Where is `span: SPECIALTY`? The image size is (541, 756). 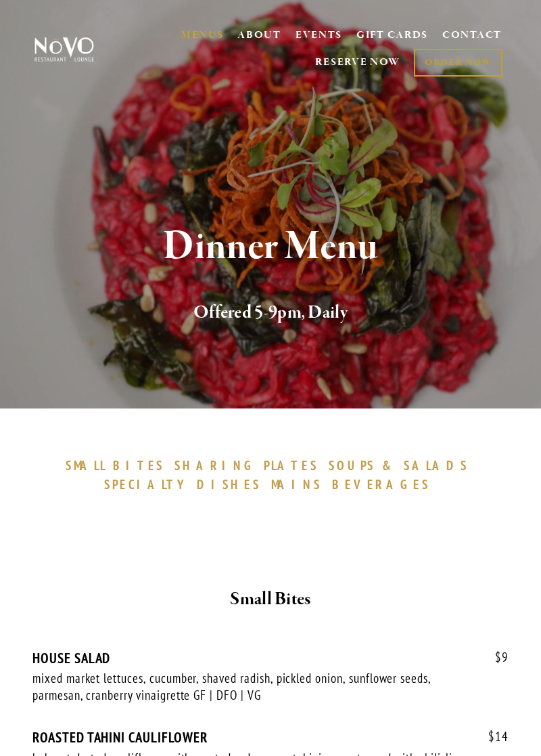
span: SPECIALTY is located at coordinates (148, 484).